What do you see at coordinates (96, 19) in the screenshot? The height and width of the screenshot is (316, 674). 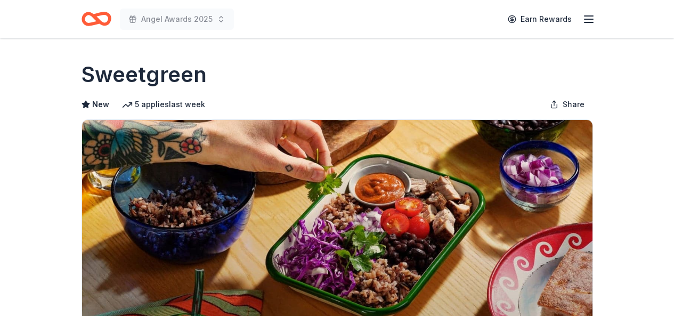 I see `a: Home` at bounding box center [96, 19].